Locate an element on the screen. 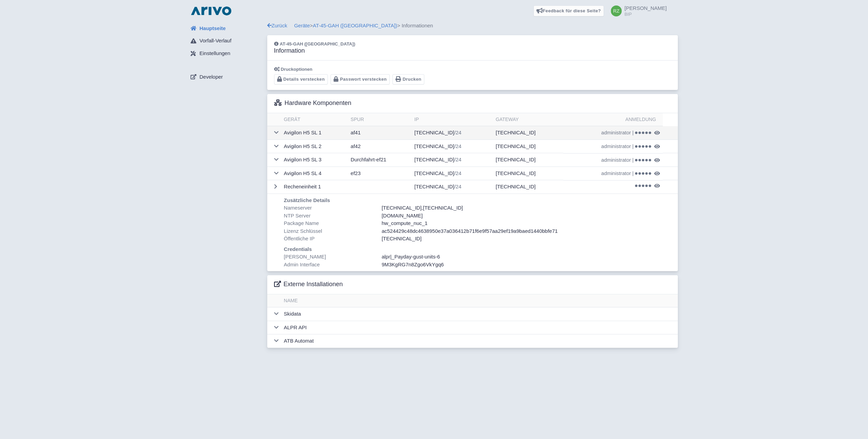 This screenshot has width=868, height=439. td: Avigilon H5 SL 1 is located at coordinates (314, 133).